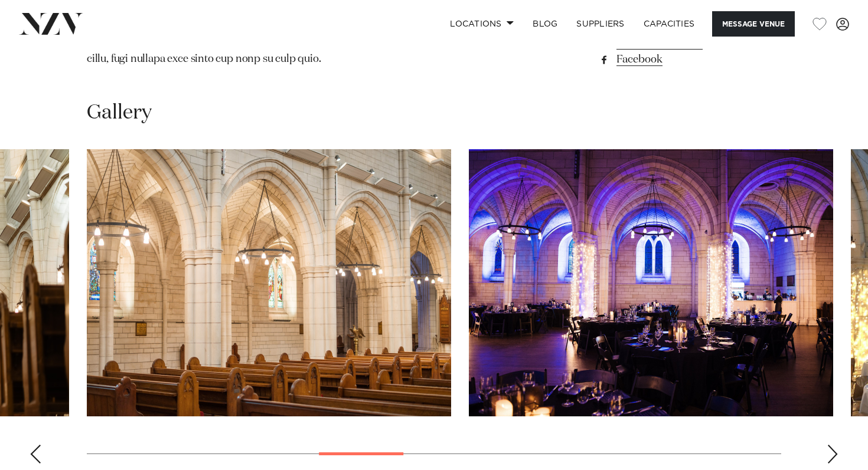  Describe the element at coordinates (753, 24) in the screenshot. I see `button: Message Venue` at that location.